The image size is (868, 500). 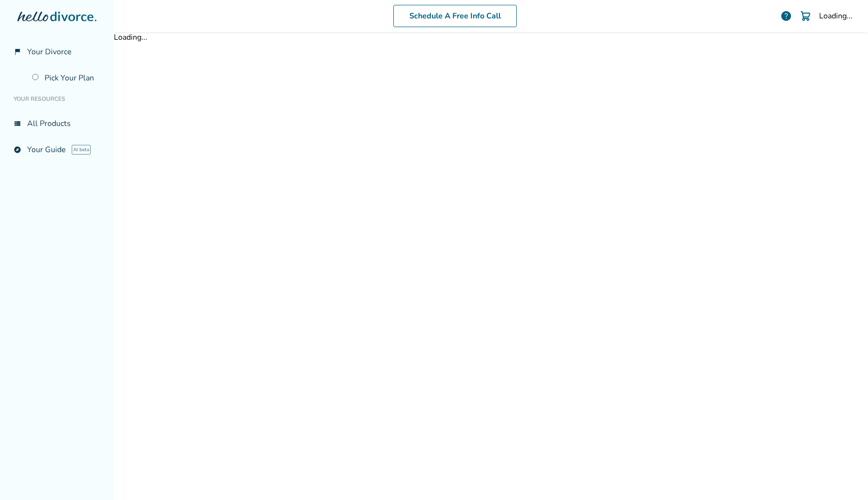 What do you see at coordinates (57, 124) in the screenshot?
I see `a: view_listAll Products` at bounding box center [57, 124].